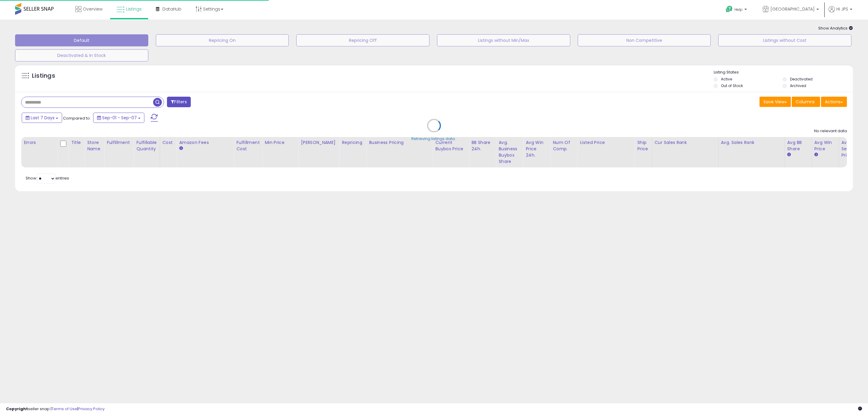  Describe the element at coordinates (172, 9) in the screenshot. I see `span: DataHub` at that location.